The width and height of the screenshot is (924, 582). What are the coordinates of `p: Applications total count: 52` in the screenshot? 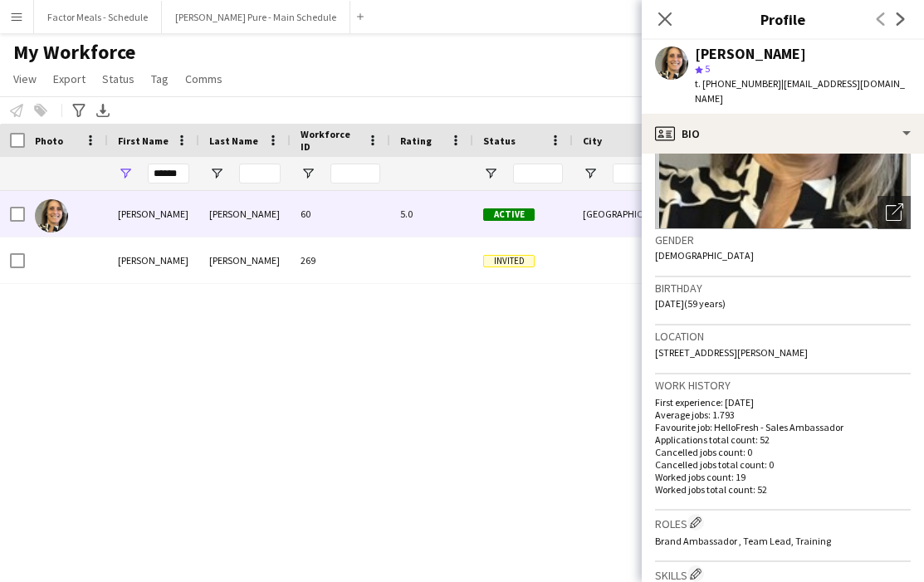 It's located at (782, 439).